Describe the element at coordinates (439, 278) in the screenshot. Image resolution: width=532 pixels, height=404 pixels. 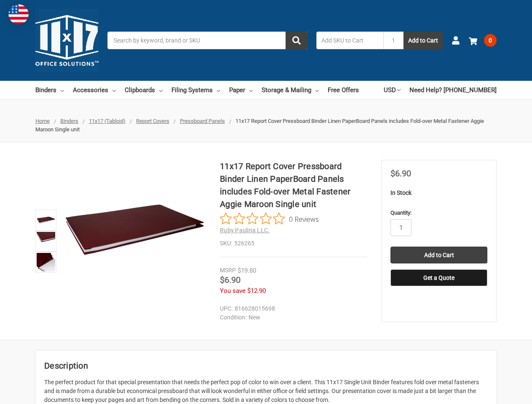
I see `button: Get a Quote` at that location.